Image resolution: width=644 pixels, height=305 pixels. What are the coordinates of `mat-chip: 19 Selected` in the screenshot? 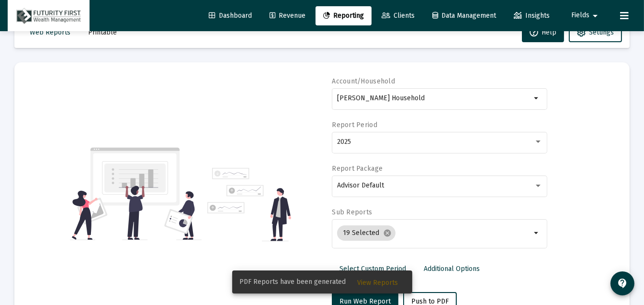 It's located at (366, 233).